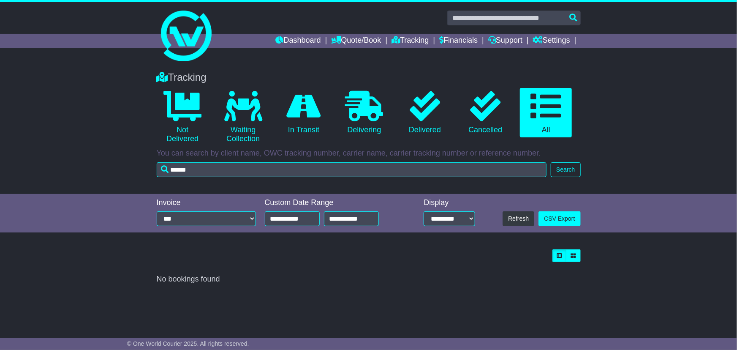  Describe the element at coordinates (458, 41) in the screenshot. I see `a: Financials` at that location.